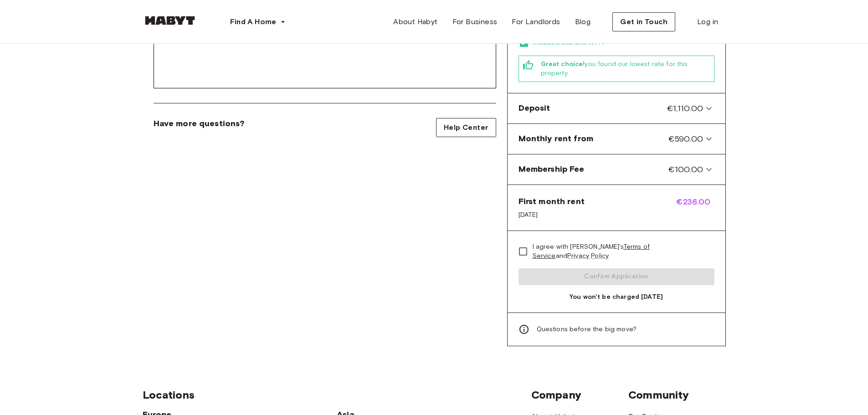  I want to click on span: About Habyt, so click(415, 22).